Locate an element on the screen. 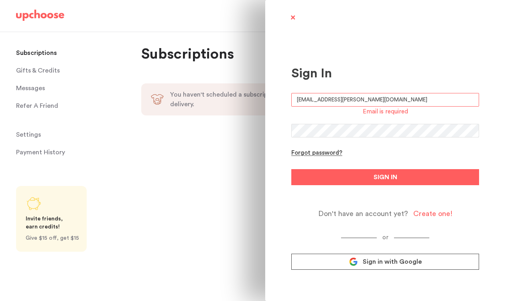  a: Sign in with Google is located at coordinates (385, 262).